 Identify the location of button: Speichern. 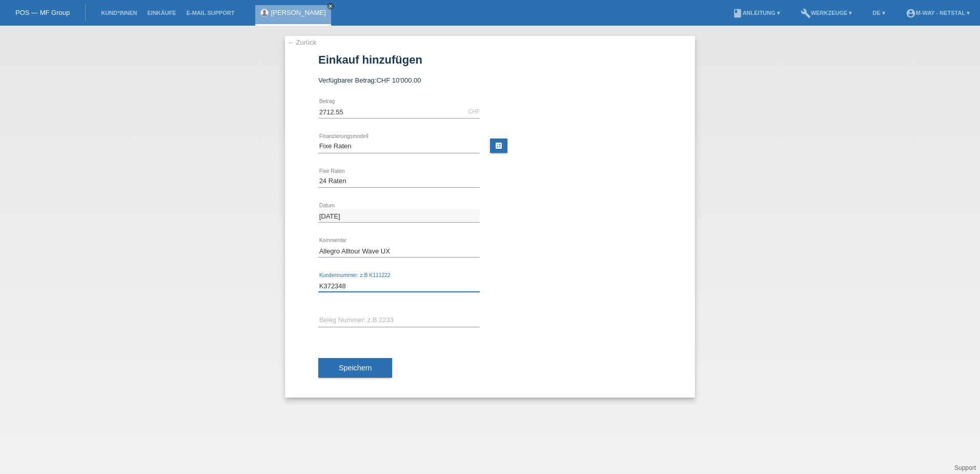
(355, 368).